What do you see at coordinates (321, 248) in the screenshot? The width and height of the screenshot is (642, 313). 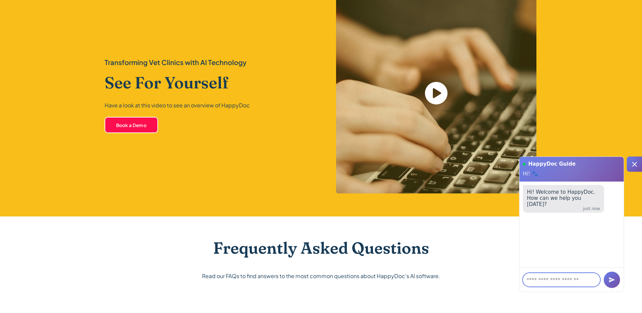 I see `h2: Frequently Asked Questions` at bounding box center [321, 248].